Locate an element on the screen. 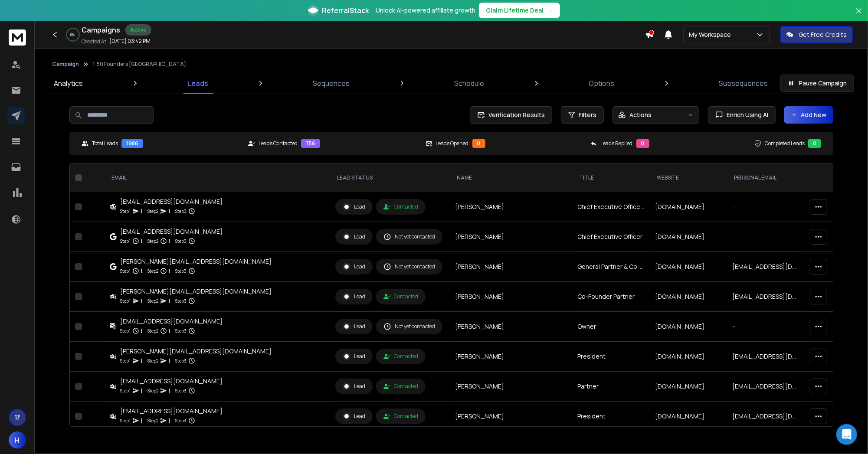 The height and width of the screenshot is (454, 868). p: Subsequences is located at coordinates (743, 83).